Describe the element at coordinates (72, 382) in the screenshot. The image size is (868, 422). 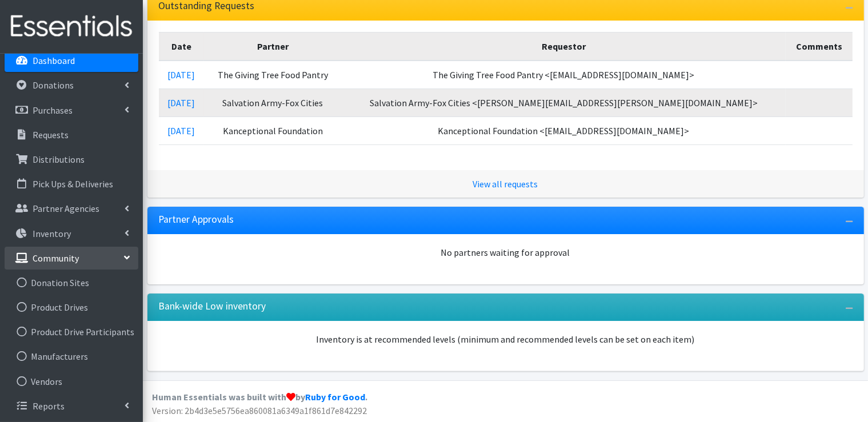
I see `a: Vendors` at that location.